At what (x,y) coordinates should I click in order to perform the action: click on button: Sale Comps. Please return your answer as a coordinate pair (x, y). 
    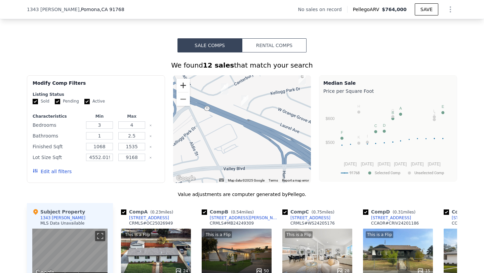
    Looking at the image, I should click on (210, 45).